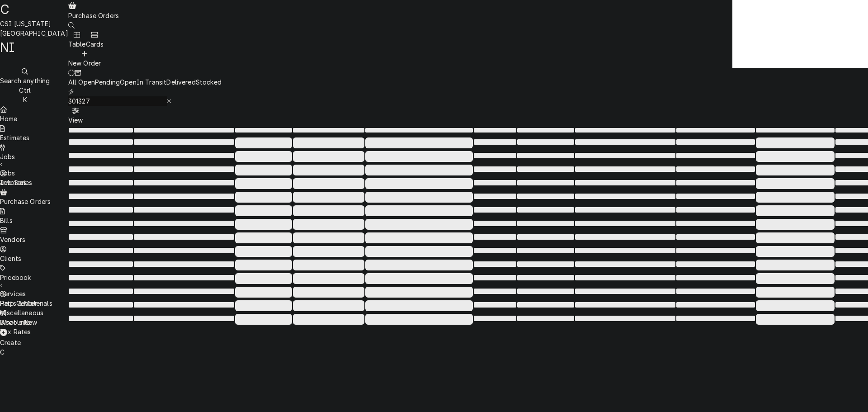 This screenshot has height=412, width=868. I want to click on button: View, so click(76, 116).